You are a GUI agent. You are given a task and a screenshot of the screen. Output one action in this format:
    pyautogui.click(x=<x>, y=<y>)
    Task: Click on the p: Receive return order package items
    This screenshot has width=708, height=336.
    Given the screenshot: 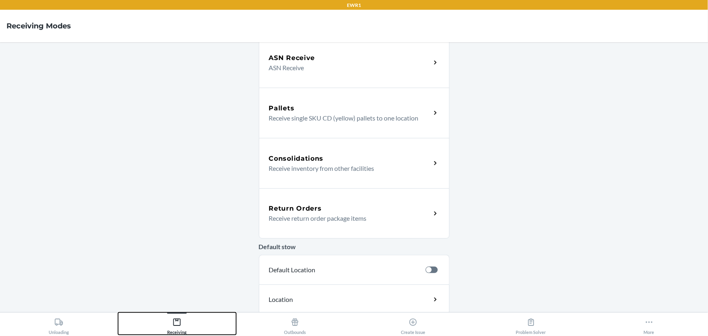 What is the action you would take?
    pyautogui.click(x=346, y=218)
    